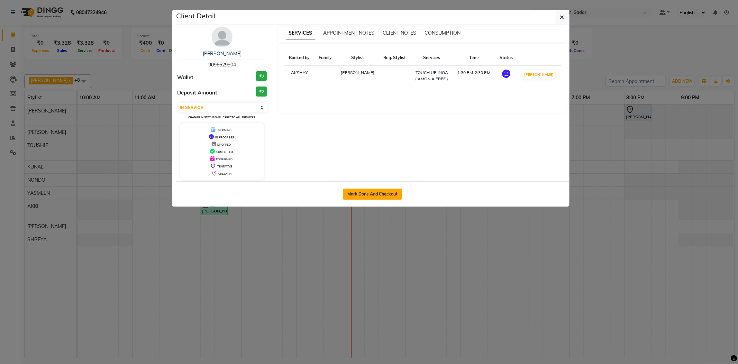  Describe the element at coordinates (198, 93) in the screenshot. I see `span: Deposit Amount` at that location.